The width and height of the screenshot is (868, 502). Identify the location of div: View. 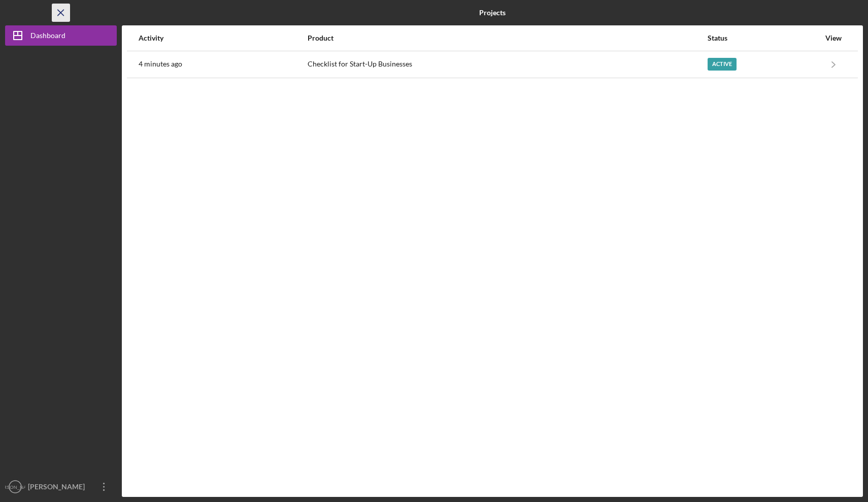
(833, 38).